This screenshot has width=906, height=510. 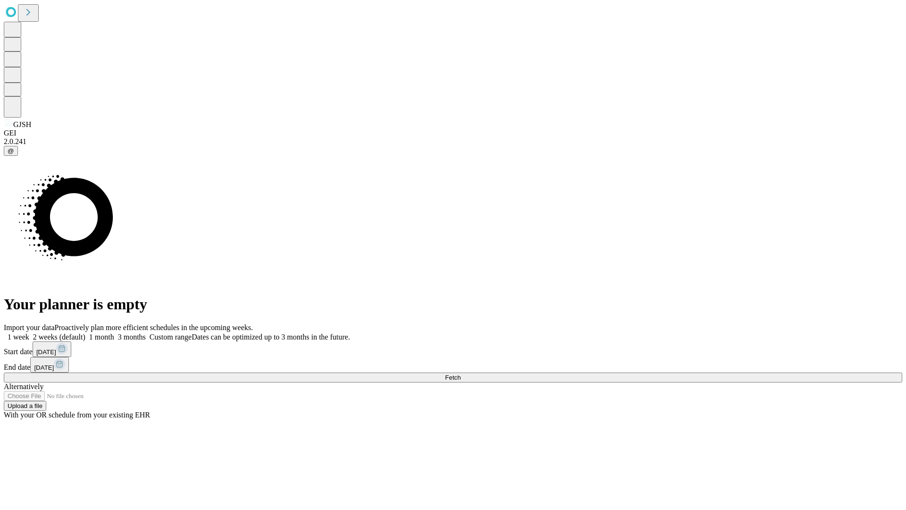 What do you see at coordinates (453, 133) in the screenshot?
I see `div: GEI` at bounding box center [453, 133].